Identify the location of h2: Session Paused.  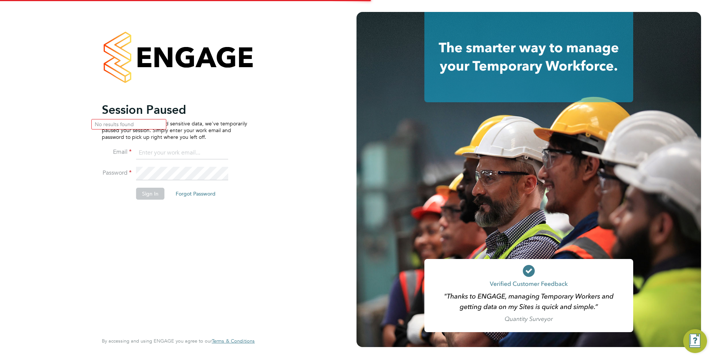
(174, 110).